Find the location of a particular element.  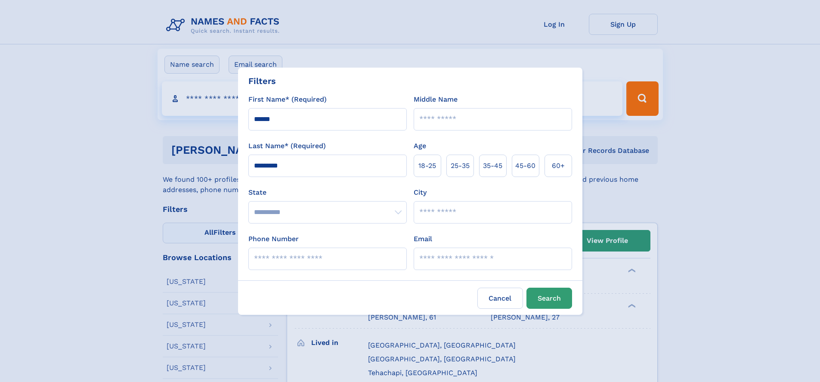

label: Age is located at coordinates (420, 146).